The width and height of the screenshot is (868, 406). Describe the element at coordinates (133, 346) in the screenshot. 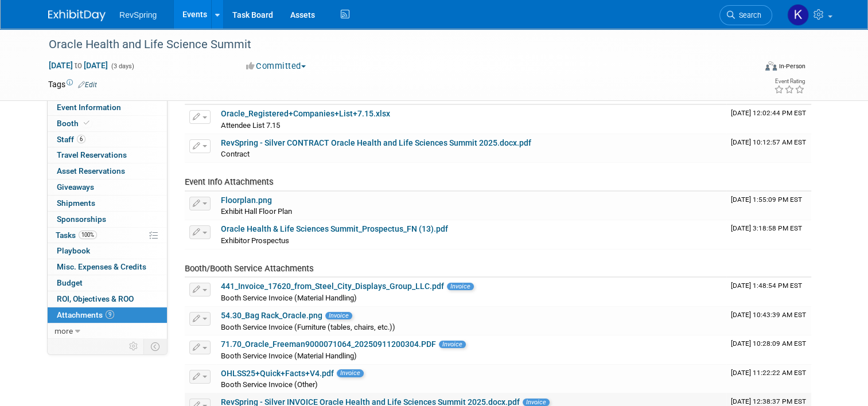

I see `td: Personalize Event Tab Strip` at that location.